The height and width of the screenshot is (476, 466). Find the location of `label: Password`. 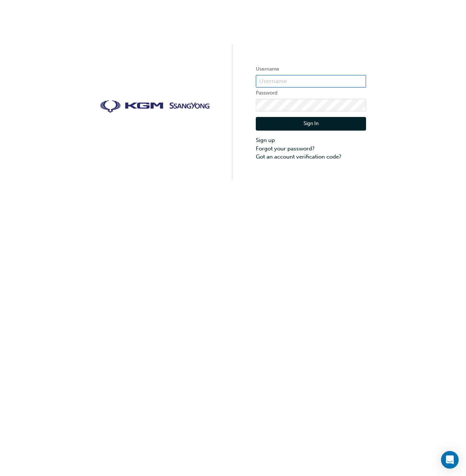

label: Password is located at coordinates (311, 93).